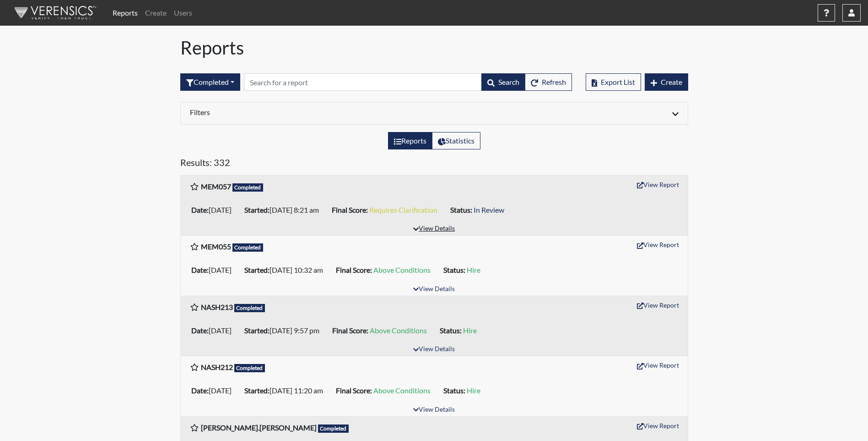 This screenshot has height=441, width=868. Describe the element at coordinates (217, 306) in the screenshot. I see `b: NASH213` at that location.